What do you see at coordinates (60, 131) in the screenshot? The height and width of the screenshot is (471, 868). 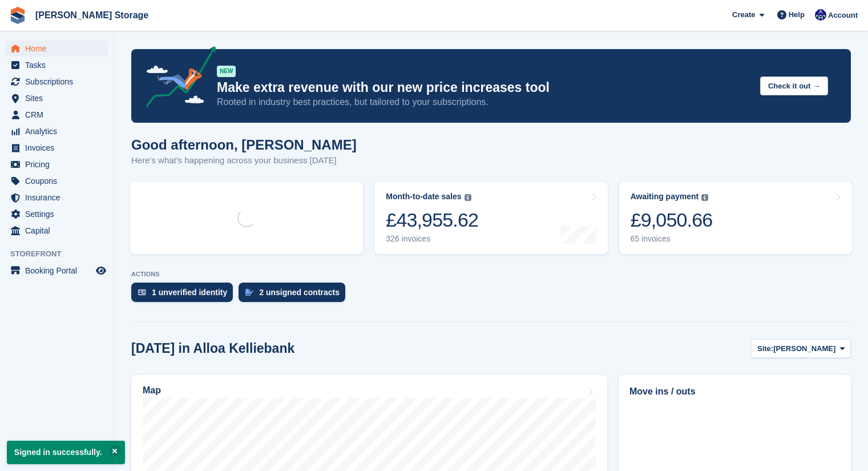 I see `span: Analytics` at bounding box center [60, 131].